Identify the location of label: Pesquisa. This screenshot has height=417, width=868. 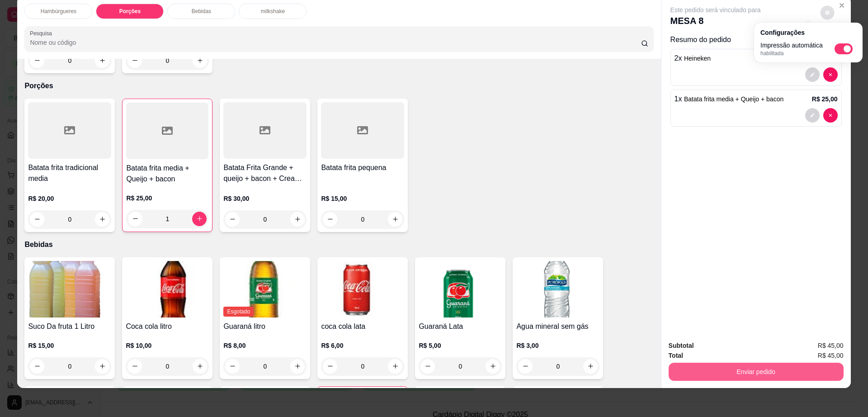
(43, 33).